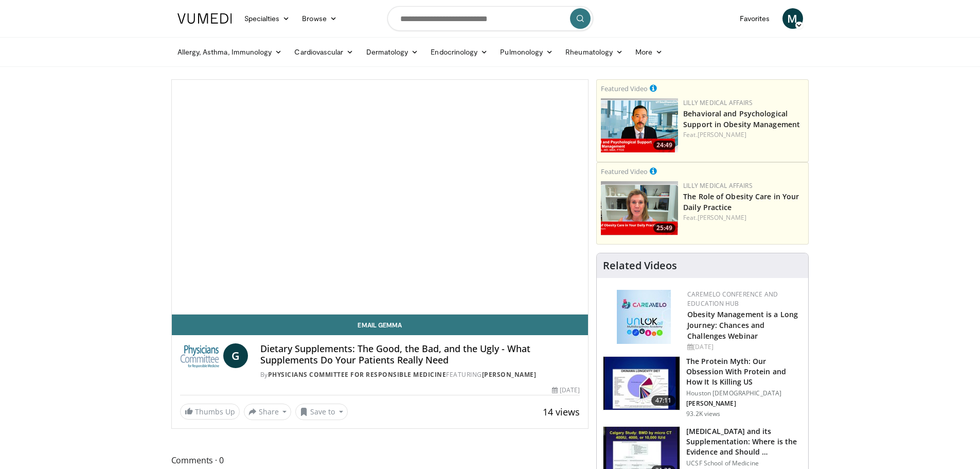 Image resolution: width=980 pixels, height=469 pixels. I want to click on a: Email Gemma, so click(380, 325).